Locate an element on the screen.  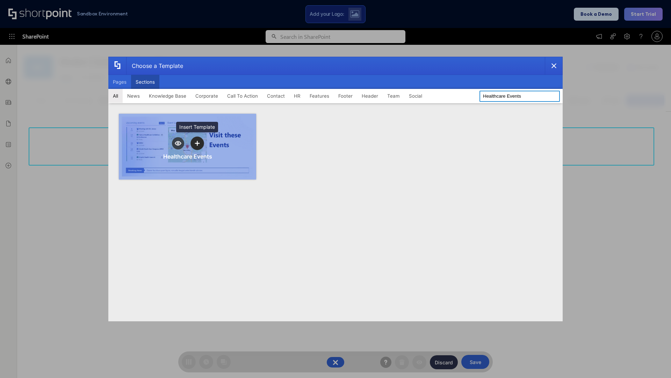
button: Features is located at coordinates (320, 96).